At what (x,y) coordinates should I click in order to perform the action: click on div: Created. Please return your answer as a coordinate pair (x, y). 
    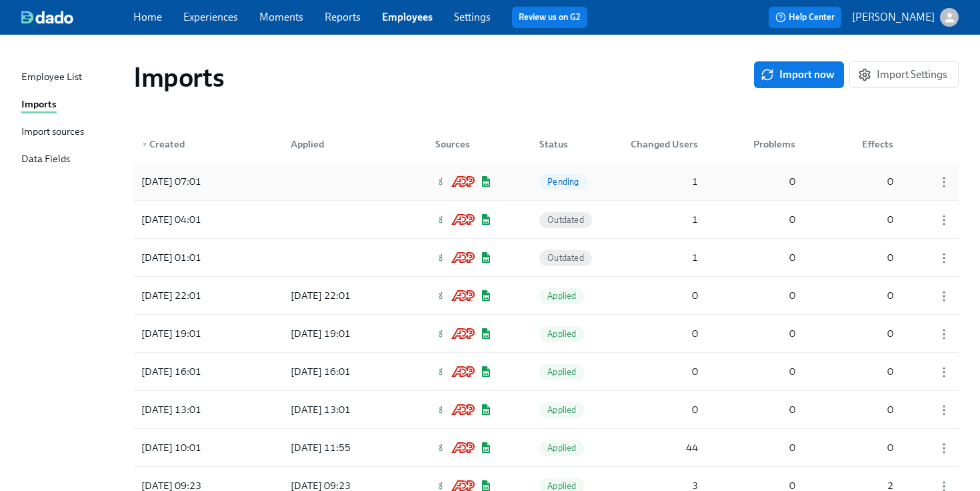
    Looking at the image, I should click on (196, 144).